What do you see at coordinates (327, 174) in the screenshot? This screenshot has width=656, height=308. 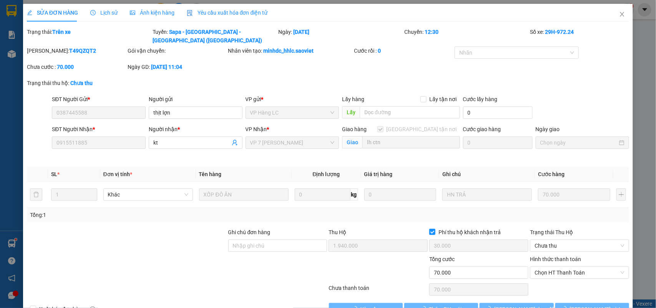 I see `span: Định lượng` at bounding box center [327, 174].